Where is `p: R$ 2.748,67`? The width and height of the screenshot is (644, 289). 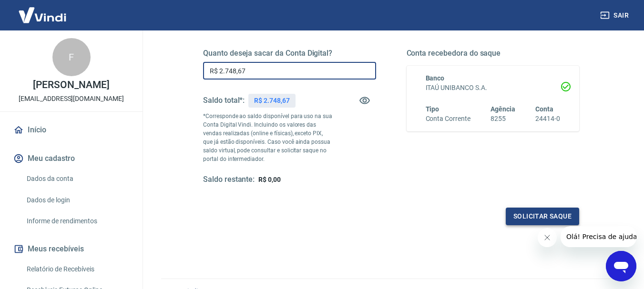
p: R$ 2.748,67 is located at coordinates (272, 101).